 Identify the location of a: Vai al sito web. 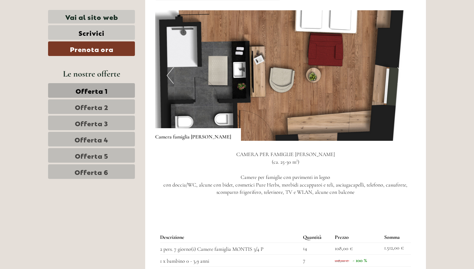
(92, 17).